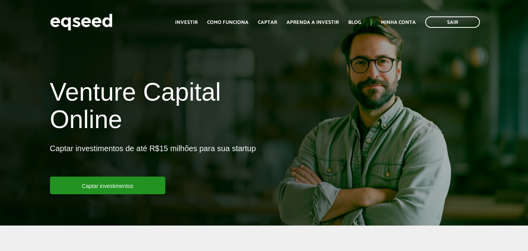 Image resolution: width=528 pixels, height=251 pixels. What do you see at coordinates (399, 22) in the screenshot?
I see `a: Minha conta` at bounding box center [399, 22].